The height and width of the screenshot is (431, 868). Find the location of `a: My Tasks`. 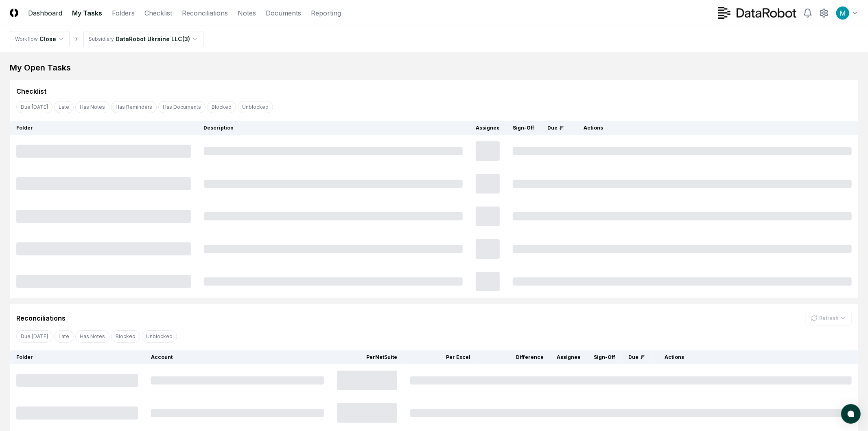

a: My Tasks is located at coordinates (87, 13).